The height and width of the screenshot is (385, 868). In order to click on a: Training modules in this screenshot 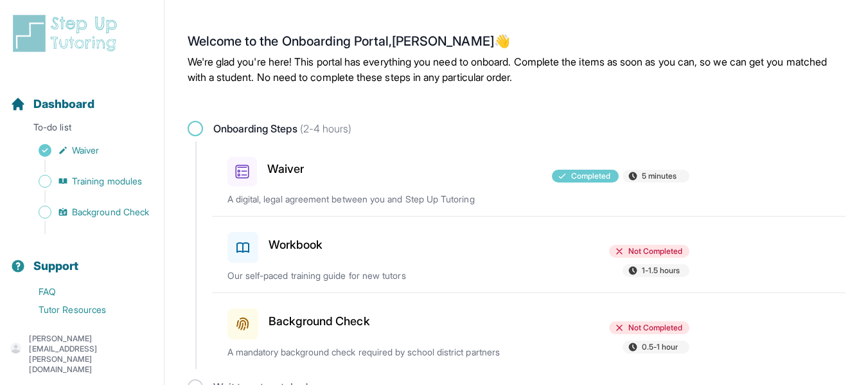, I will do `click(87, 181)`.